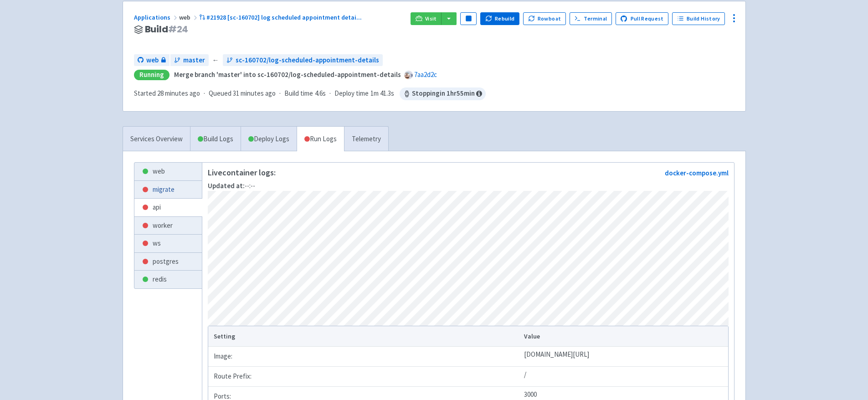  Describe the element at coordinates (215, 139) in the screenshot. I see `a: Build Logs` at that location.